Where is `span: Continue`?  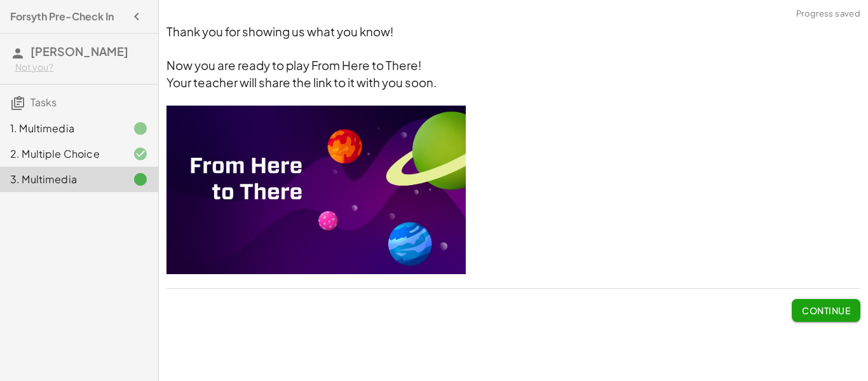
span: Continue is located at coordinates (826, 310).